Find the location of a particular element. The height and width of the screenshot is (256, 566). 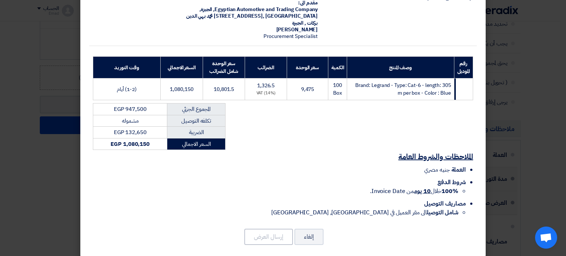

button: إلغاء is located at coordinates (309, 237).